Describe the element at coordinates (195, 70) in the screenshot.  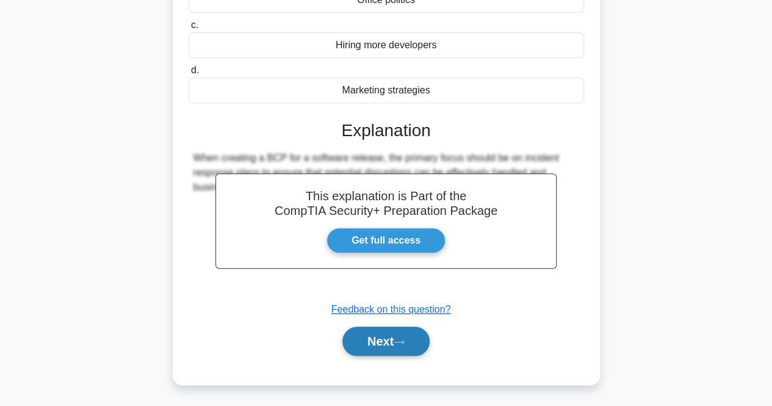
I see `span: d.` at that location.